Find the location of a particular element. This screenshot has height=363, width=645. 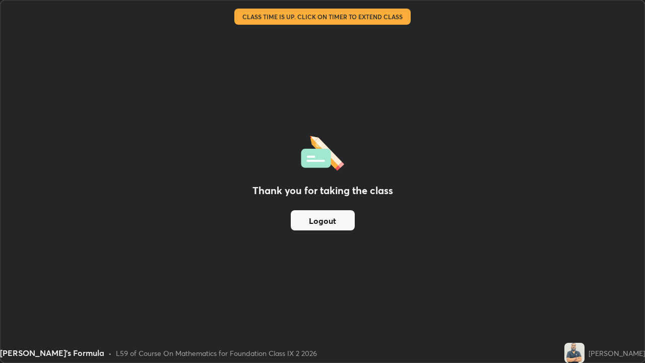

div: L59 of Course On Mathematics for Foundation Class IX 2 2026 is located at coordinates (216, 353).